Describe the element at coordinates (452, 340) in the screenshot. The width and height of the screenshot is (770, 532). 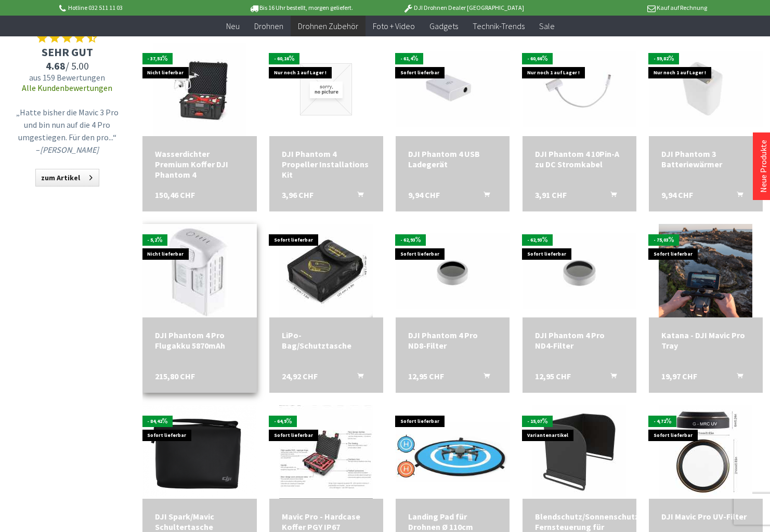
I see `a: DJI Phantom 4 Pro ND8-Filter 12,95 CHF In den Warenkorb` at that location.